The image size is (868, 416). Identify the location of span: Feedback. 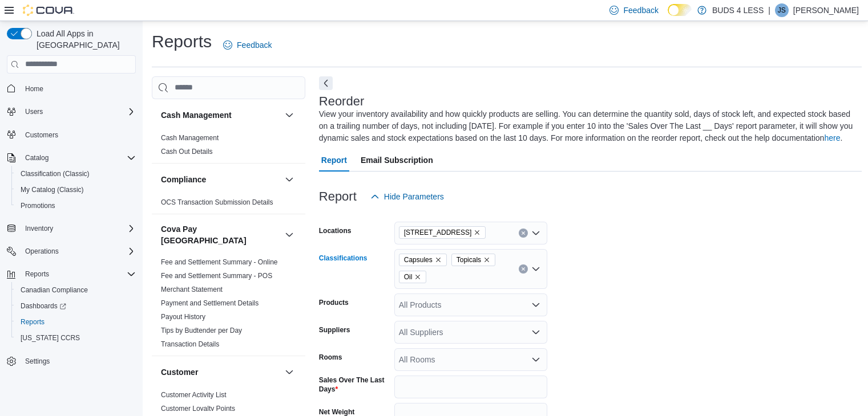
(254, 45).